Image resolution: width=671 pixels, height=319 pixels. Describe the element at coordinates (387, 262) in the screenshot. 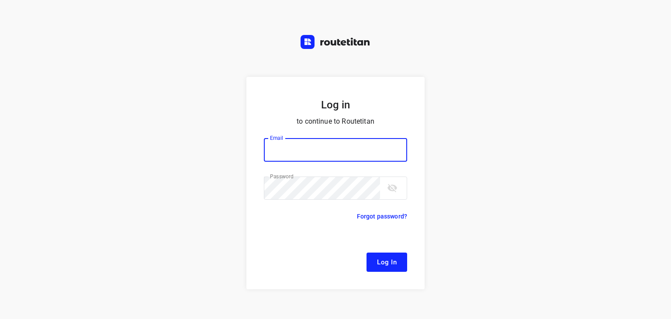

I see `span: Log In` at that location.